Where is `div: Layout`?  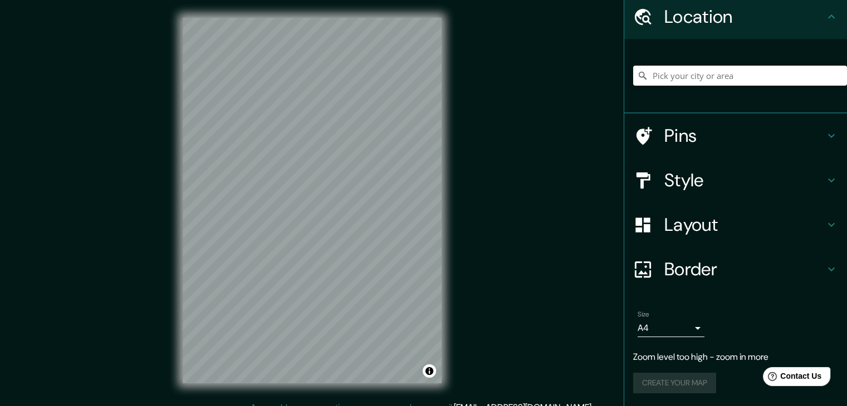
div: Layout is located at coordinates (735, 225).